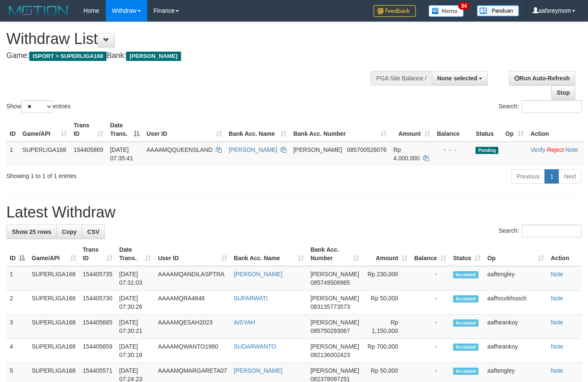 This screenshot has height=382, width=588. I want to click on td: Rp 1,150,000, so click(387, 326).